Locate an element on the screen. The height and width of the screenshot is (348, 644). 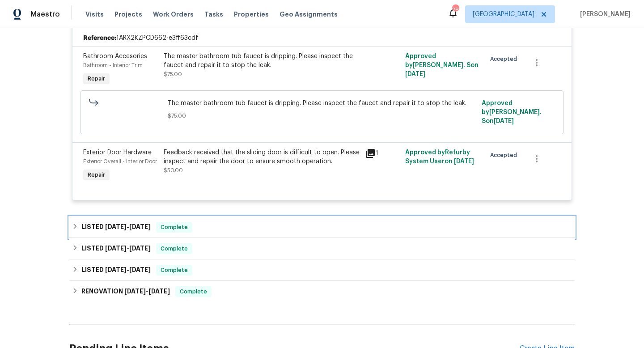
div: 28 is located at coordinates (455, 10).